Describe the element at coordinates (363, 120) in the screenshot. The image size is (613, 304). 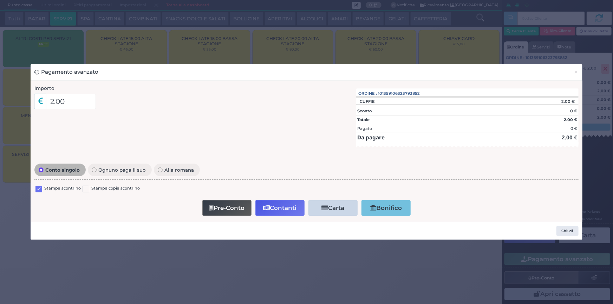
I see `strong: Totale` at that location.